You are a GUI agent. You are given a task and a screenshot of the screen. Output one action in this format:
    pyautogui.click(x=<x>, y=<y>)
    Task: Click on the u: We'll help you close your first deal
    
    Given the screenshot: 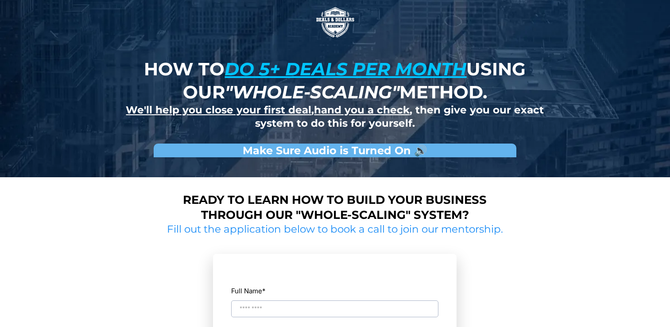 What is the action you would take?
    pyautogui.click(x=218, y=110)
    